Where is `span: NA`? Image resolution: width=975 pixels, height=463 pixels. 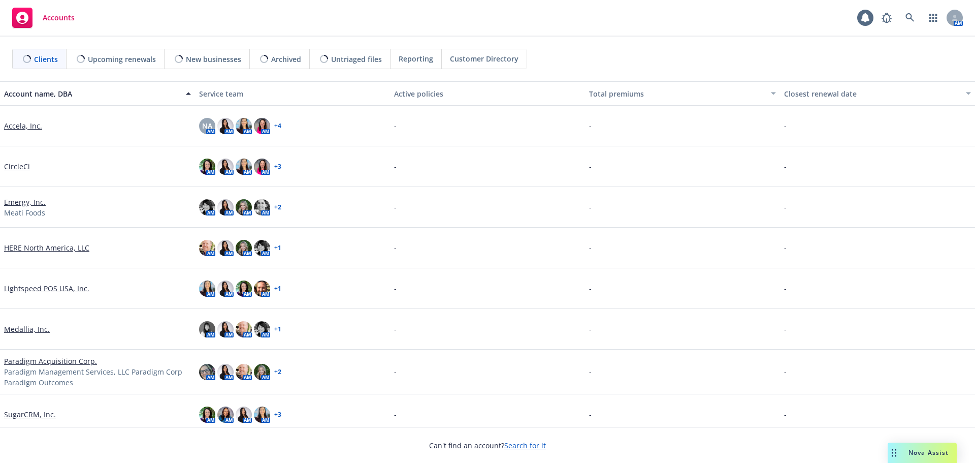 span: NA is located at coordinates (207, 125).